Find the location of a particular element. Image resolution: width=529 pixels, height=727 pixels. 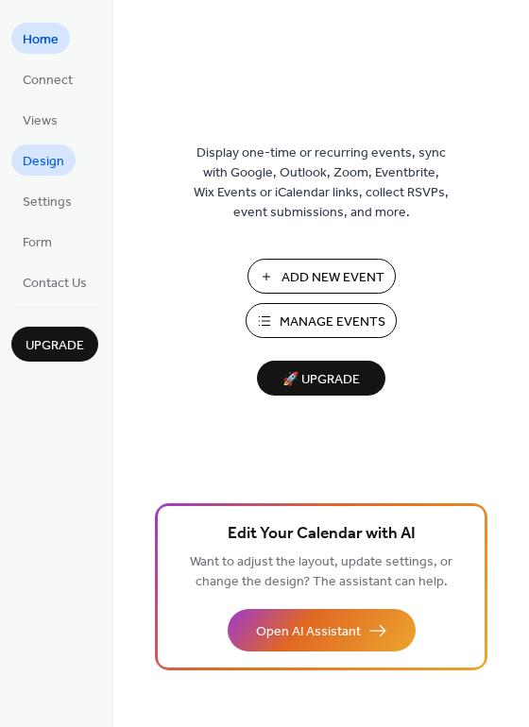

span: Home is located at coordinates (41, 40).